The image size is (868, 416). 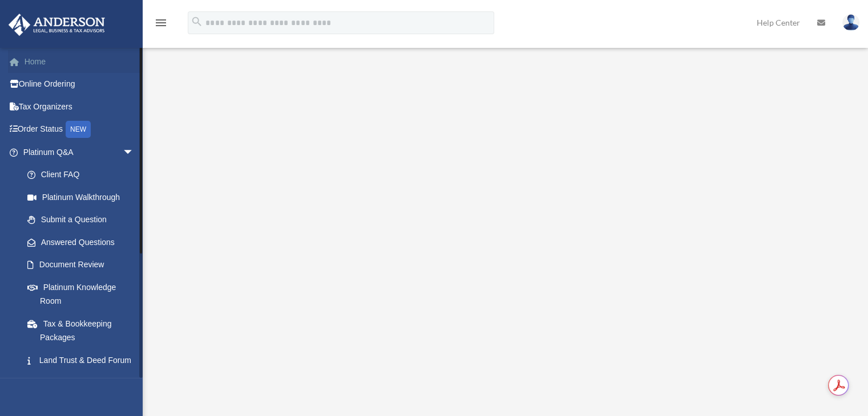 I want to click on a: Document Review, so click(x=83, y=265).